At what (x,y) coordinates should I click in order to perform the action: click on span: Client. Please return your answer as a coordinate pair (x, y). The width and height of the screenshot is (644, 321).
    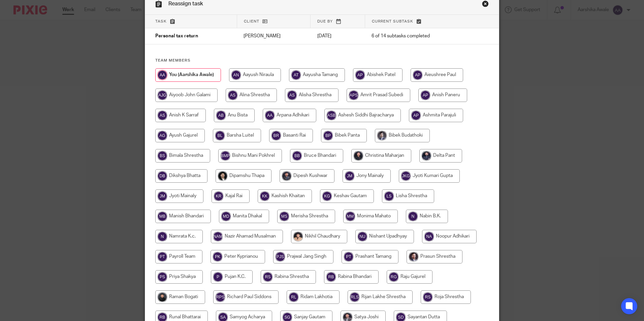
    Looking at the image, I should click on (251, 21).